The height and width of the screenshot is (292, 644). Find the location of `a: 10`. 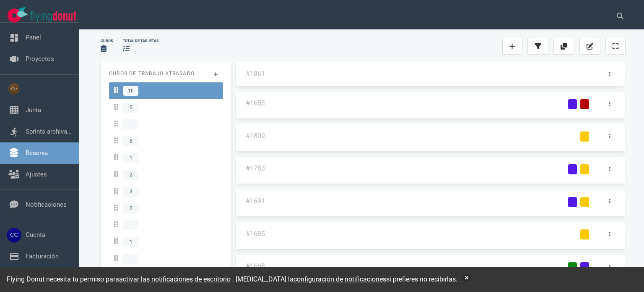

a: 10 is located at coordinates (166, 91).